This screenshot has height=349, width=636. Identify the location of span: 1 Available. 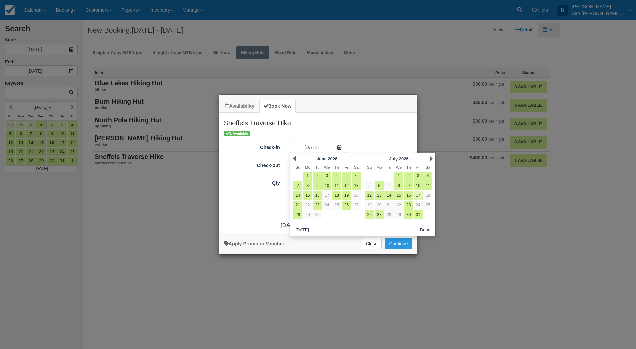
(237, 133).